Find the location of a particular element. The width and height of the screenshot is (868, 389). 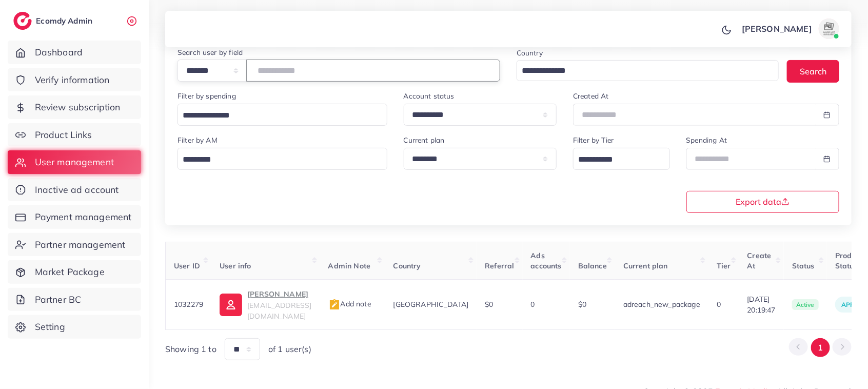

span: Inactive ad account is located at coordinates (77, 189).